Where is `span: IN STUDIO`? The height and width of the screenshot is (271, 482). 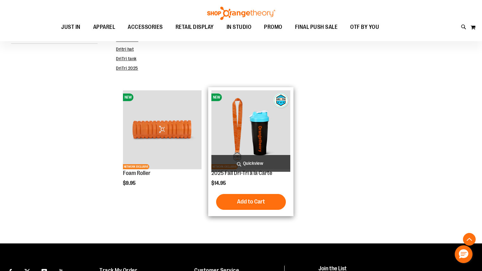 span: IN STUDIO is located at coordinates (239, 27).